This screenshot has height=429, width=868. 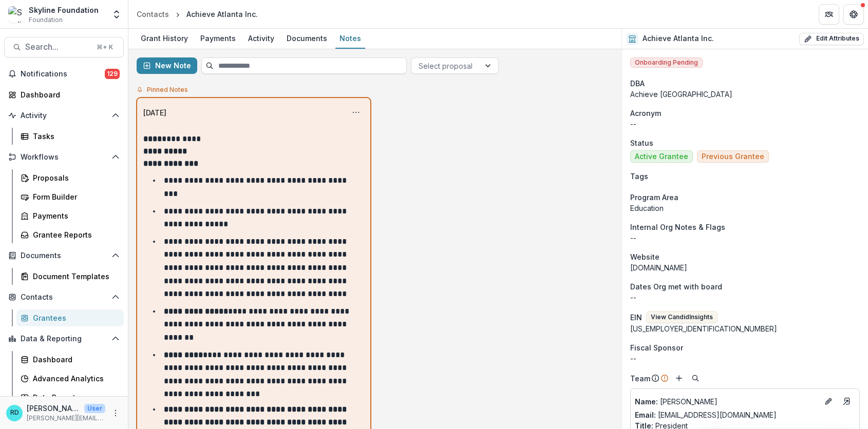 What do you see at coordinates (64, 255) in the screenshot?
I see `button: Open Documents` at bounding box center [64, 255].